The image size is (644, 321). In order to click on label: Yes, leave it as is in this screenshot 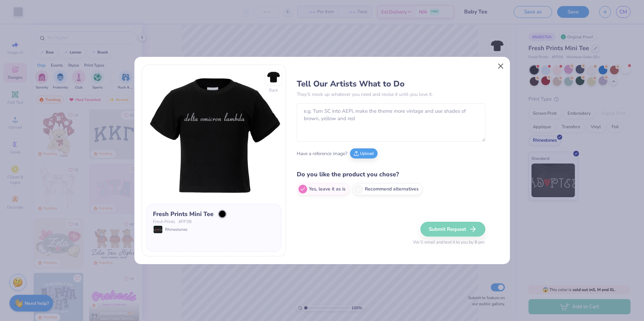, I will do `click(323, 189)`.